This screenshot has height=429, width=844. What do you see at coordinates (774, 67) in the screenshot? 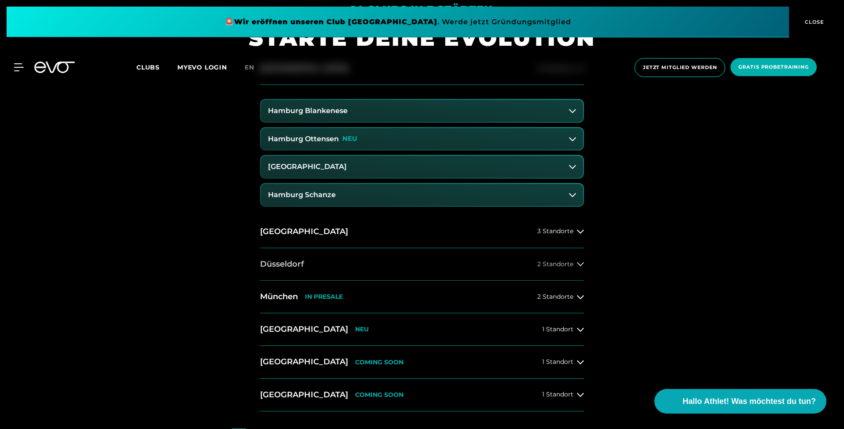
I see `span: Gratis Probetraining` at bounding box center [774, 67].